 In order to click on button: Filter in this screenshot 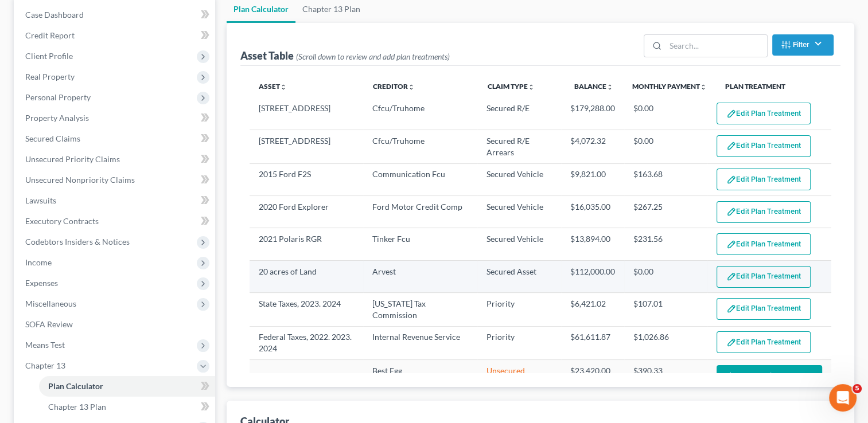, I will do `click(802, 45)`.